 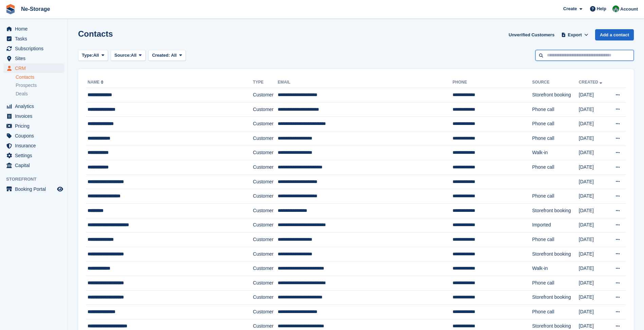 What do you see at coordinates (35, 59) in the screenshot?
I see `span: Sites` at bounding box center [35, 59].